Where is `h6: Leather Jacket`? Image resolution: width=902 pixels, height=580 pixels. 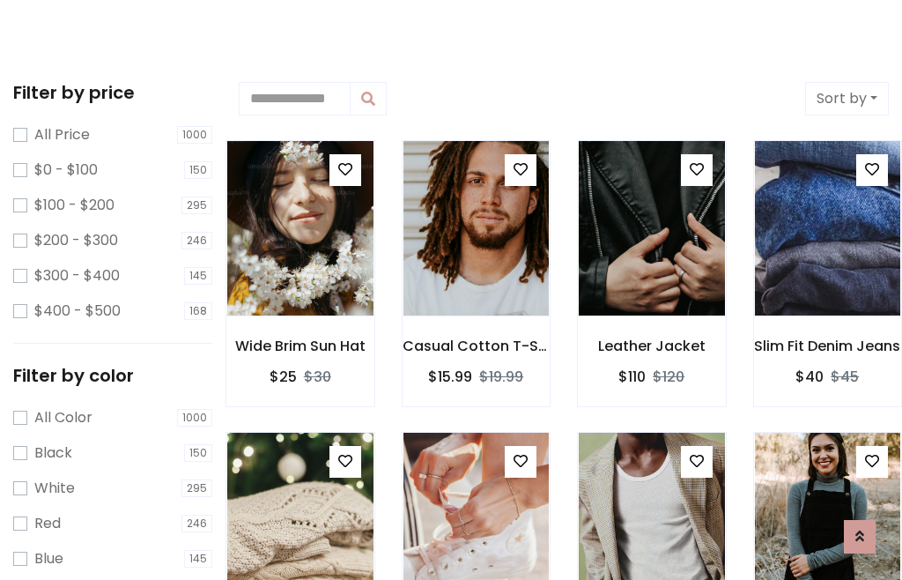
h6: Leather Jacket is located at coordinates (652, 345).